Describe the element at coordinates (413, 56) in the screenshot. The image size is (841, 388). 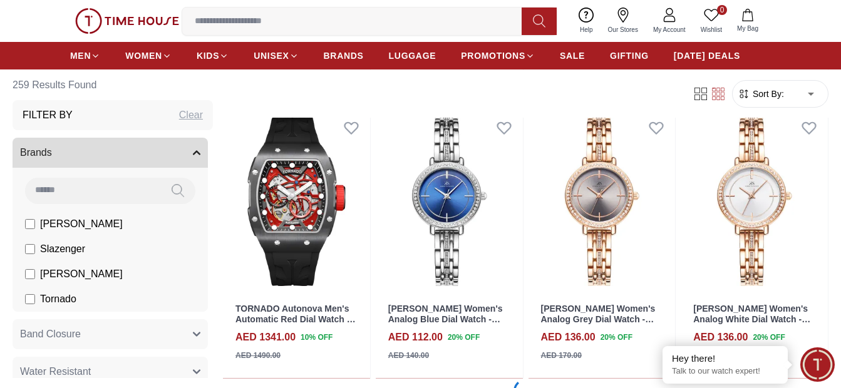
I see `span: LUGGAGE` at that location.